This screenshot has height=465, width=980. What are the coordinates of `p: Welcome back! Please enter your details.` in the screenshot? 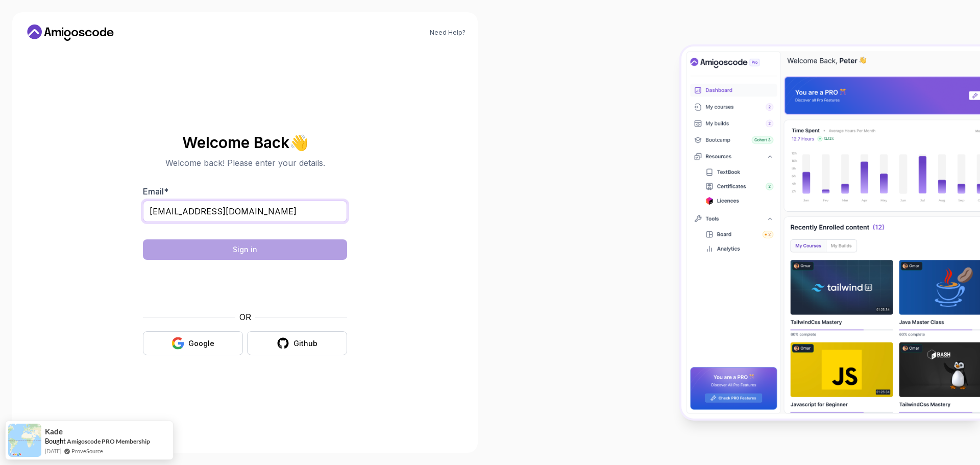 It's located at (245, 163).